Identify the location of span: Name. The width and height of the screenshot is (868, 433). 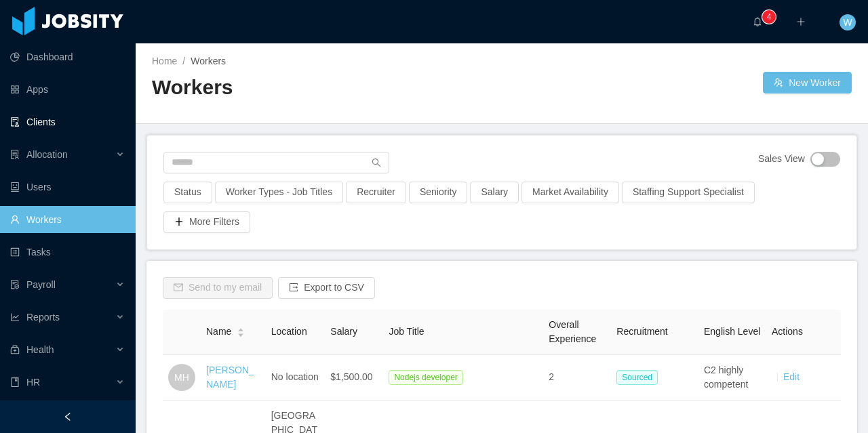
(218, 331).